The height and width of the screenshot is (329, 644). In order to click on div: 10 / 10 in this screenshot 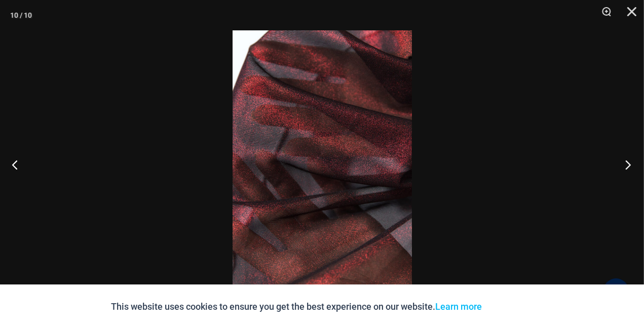, I will do `click(21, 15)`.